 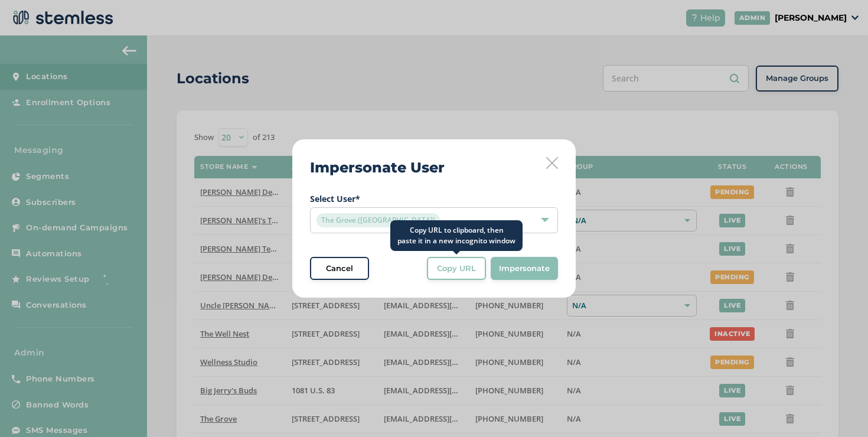 What do you see at coordinates (838, 409) in the screenshot?
I see `div: Chat Widget` at bounding box center [838, 409].